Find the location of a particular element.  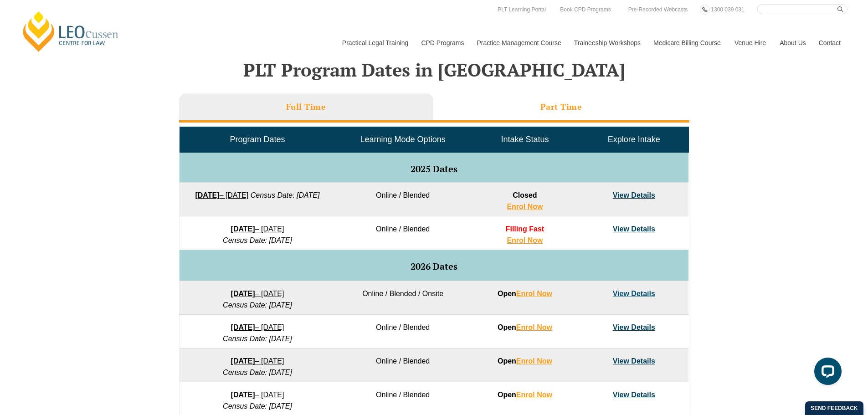

span: Explore Intake is located at coordinates (634, 140).